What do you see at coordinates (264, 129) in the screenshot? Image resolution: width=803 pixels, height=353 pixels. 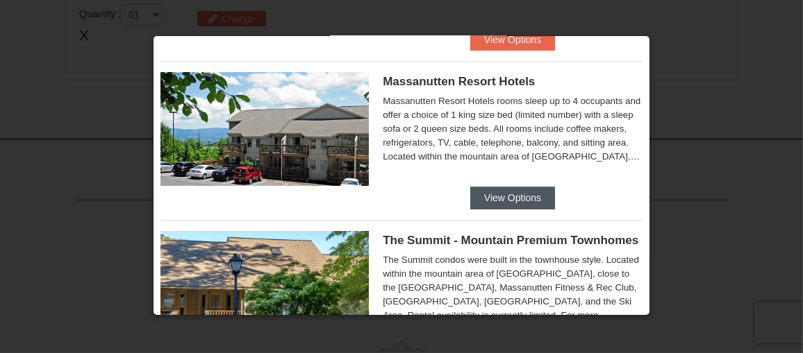 I see `img: 19219026-1-e3b4ac8e.jpg` at bounding box center [264, 129].